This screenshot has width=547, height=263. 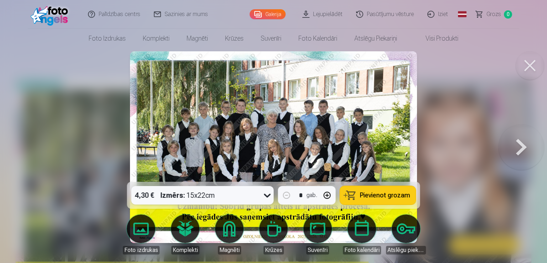 I want to click on img: /fa1, so click(x=51, y=14).